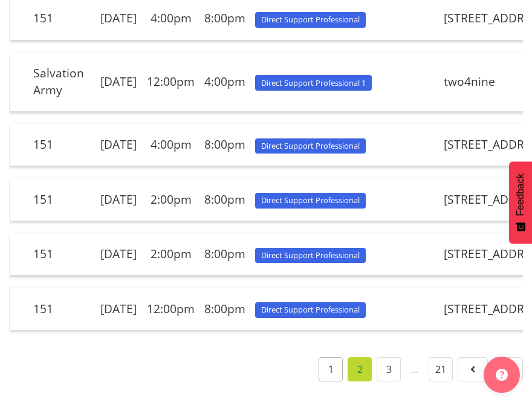  Describe the element at coordinates (62, 82) in the screenshot. I see `td: Salvation Army` at that location.